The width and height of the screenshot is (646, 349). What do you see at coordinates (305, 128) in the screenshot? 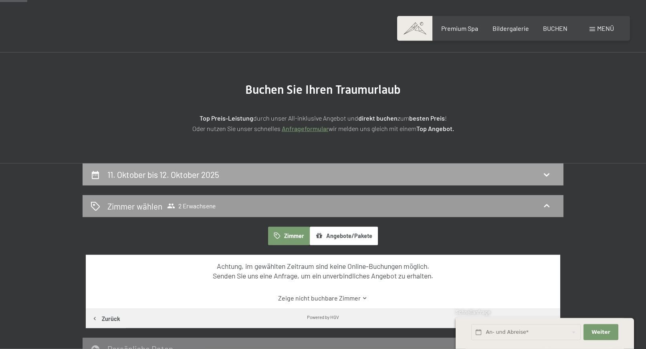
I see `a: Anfrageformular` at bounding box center [305, 128].